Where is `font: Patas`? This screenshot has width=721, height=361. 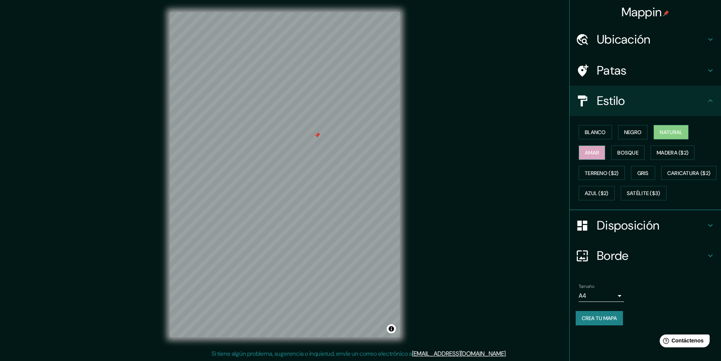 font: Patas is located at coordinates (612, 70).